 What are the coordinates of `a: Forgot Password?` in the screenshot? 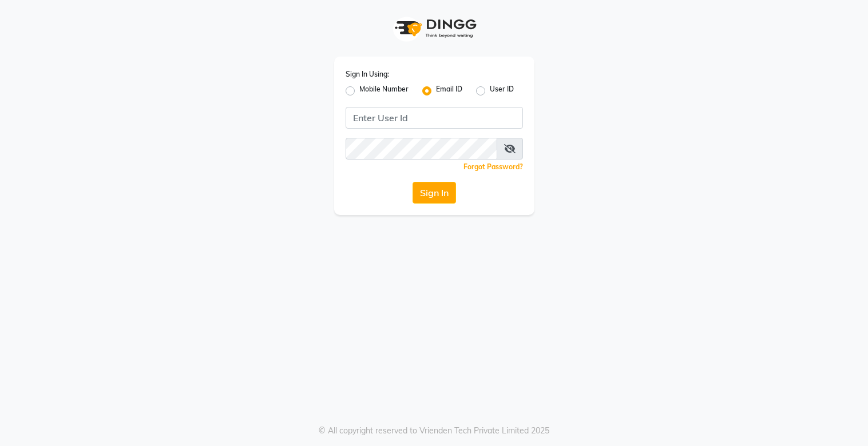 It's located at (493, 166).